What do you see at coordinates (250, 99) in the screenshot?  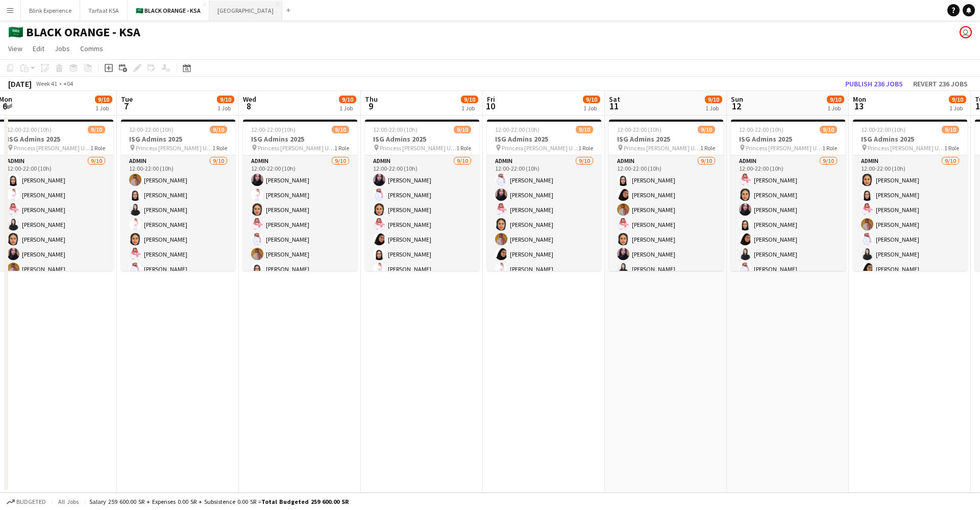 I see `span: Wed` at bounding box center [250, 99].